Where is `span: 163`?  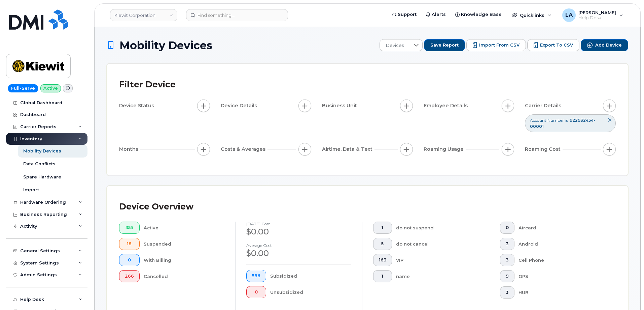 span: 163 is located at coordinates (383, 260).